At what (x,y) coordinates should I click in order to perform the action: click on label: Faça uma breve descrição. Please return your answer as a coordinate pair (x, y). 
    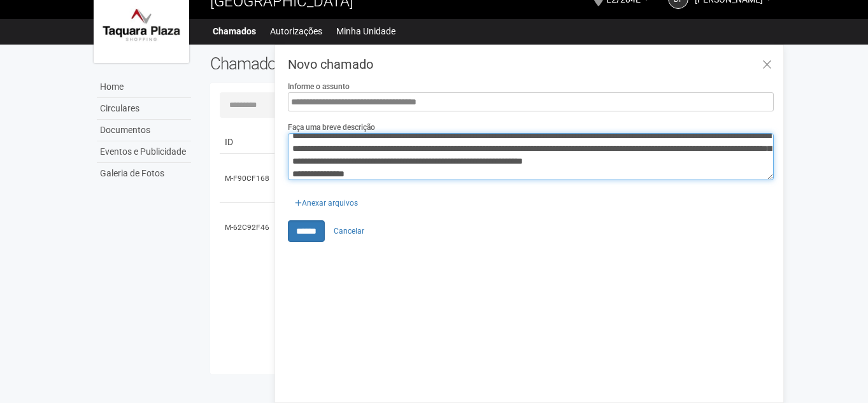
    Looking at the image, I should click on (331, 127).